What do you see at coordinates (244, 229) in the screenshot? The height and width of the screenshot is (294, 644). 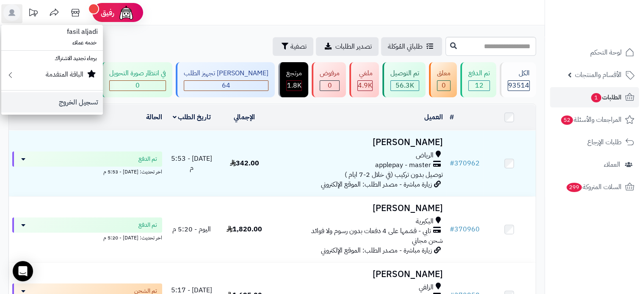 I see `span: 1,820.00` at bounding box center [244, 229].